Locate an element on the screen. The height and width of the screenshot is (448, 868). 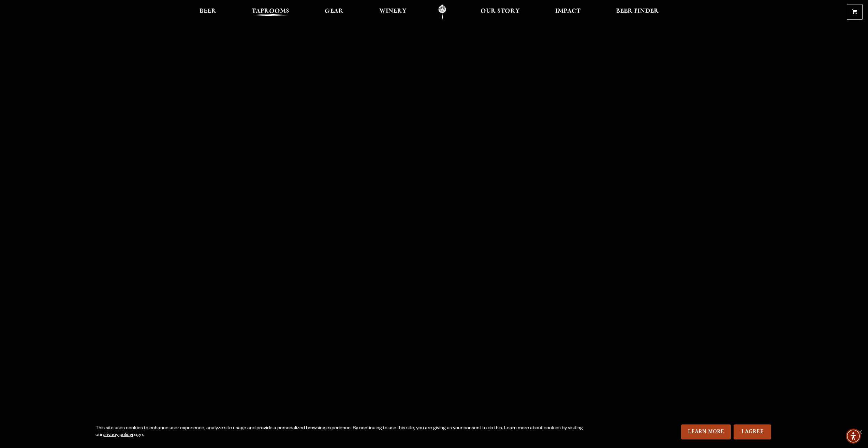
span: Gear is located at coordinates (334, 11).